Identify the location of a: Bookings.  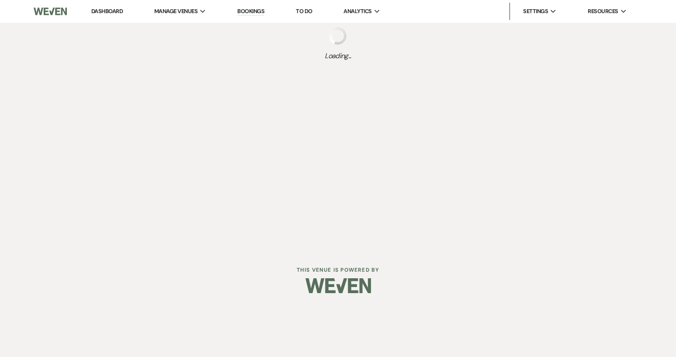
(251, 11).